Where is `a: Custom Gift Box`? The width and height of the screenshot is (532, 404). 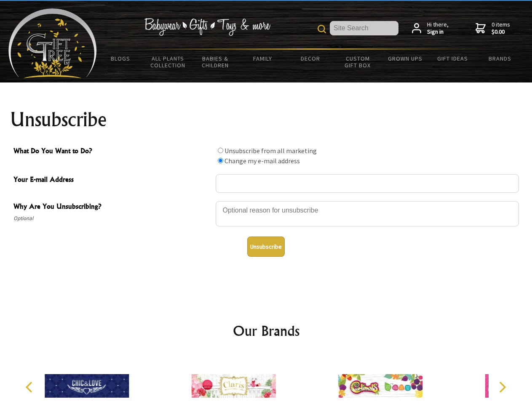 a: Custom Gift Box is located at coordinates (358, 62).